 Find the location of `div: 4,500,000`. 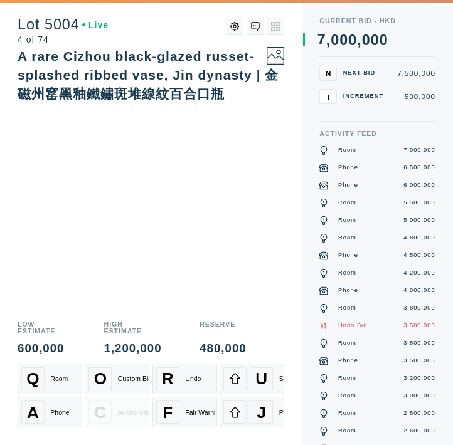

div: 4,500,000 is located at coordinates (420, 256).